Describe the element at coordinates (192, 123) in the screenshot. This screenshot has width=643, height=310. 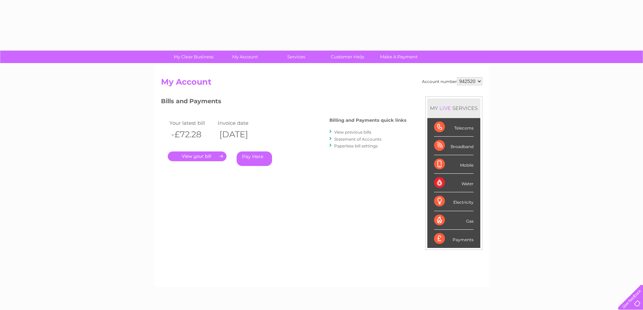
I see `td: Your latest bill` at that location.